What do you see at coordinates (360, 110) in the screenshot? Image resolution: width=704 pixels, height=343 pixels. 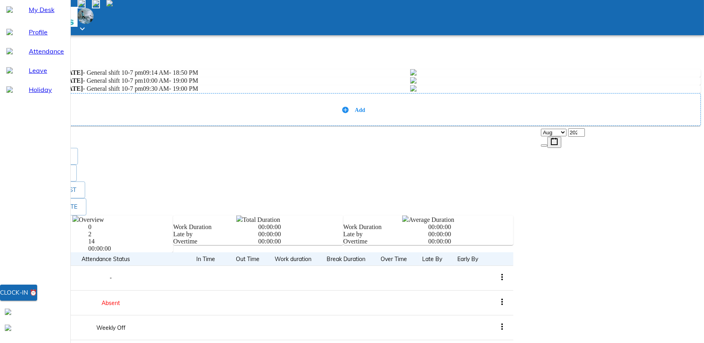 I see `span: Add` at bounding box center [360, 110].